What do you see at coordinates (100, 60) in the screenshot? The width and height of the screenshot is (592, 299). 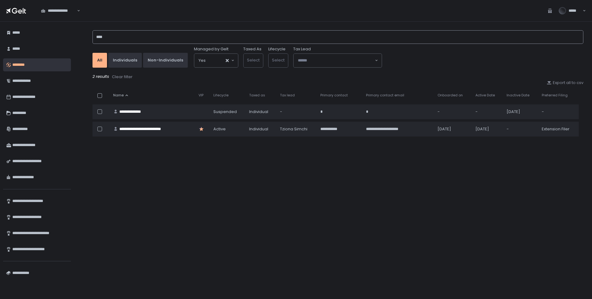 I see `button: All` at bounding box center [100, 60].